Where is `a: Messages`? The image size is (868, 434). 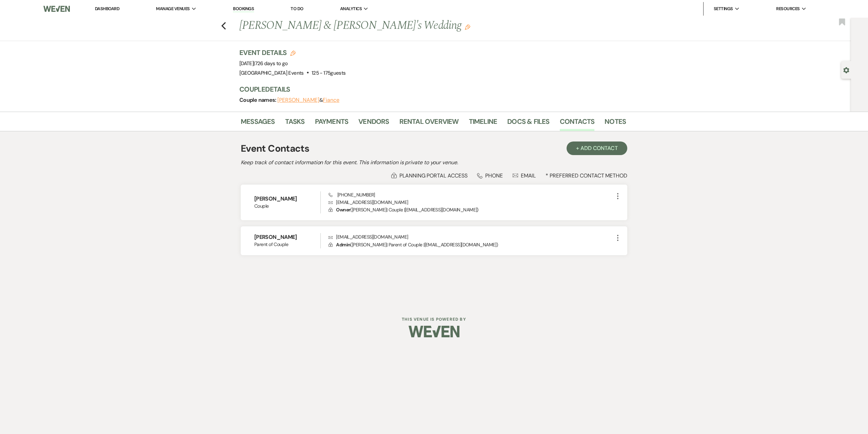
a: Messages is located at coordinates (258, 123).